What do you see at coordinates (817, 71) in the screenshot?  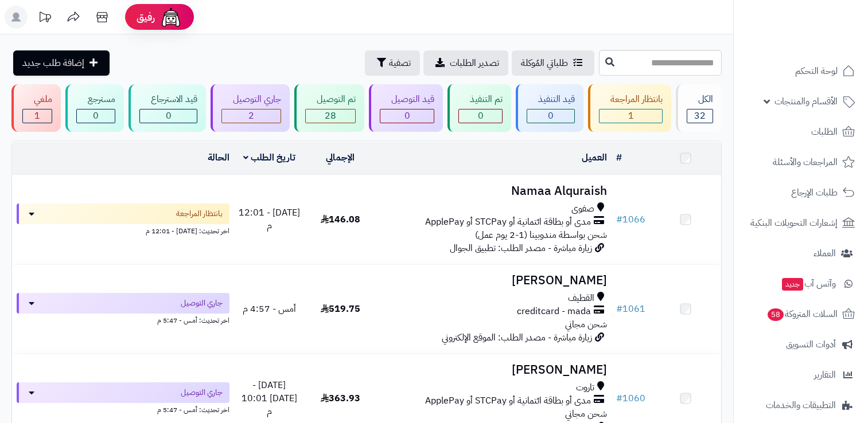 I see `span: لوحة التحكم` at bounding box center [817, 71].